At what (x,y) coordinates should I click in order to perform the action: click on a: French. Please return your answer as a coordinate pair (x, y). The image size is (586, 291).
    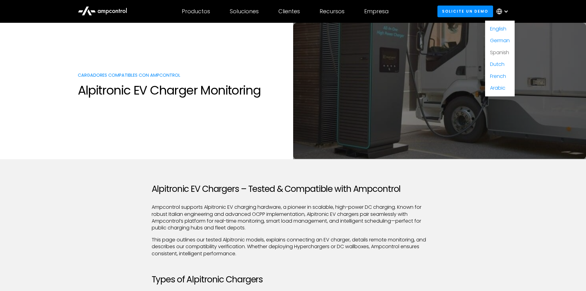
    Looking at the image, I should click on (498, 76).